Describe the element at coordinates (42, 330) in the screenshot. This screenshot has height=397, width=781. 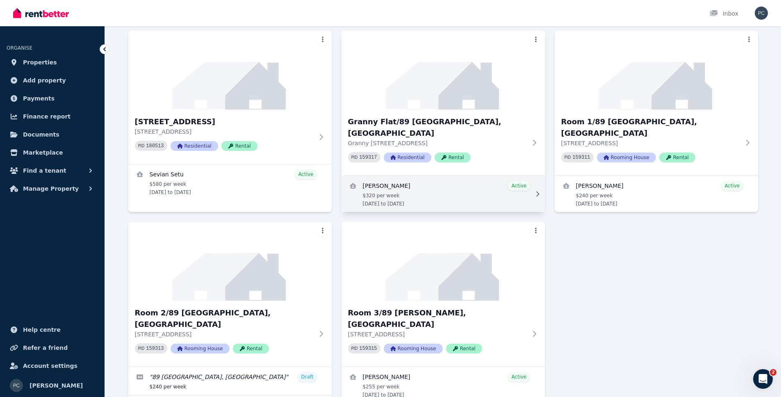
I see `span: Help centre` at that location.